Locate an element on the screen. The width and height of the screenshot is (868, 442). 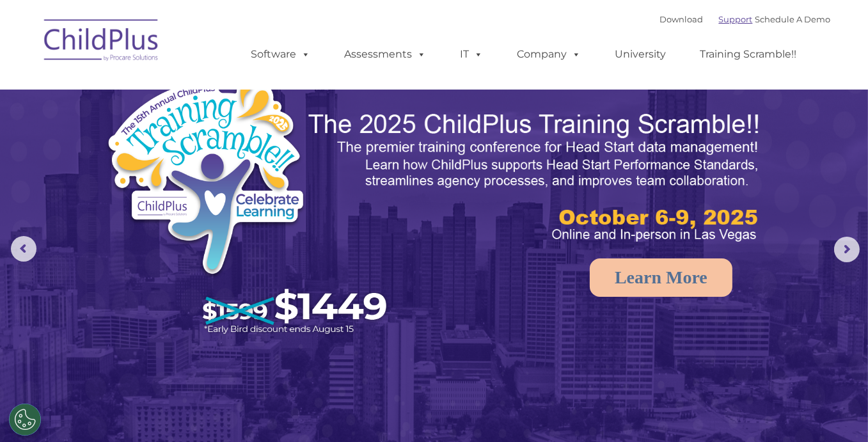
a: Company is located at coordinates (550, 54).